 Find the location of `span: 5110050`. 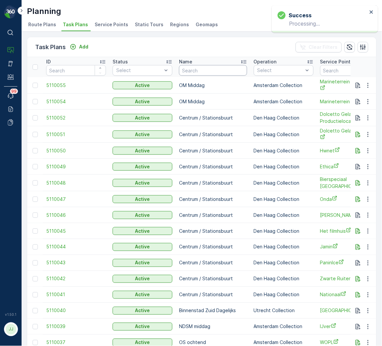

span: 5110050 is located at coordinates (76, 151).